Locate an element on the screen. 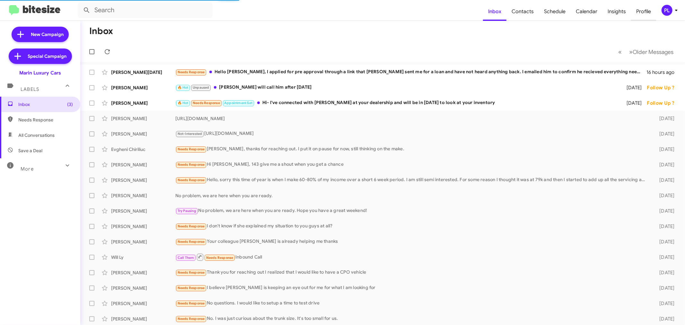 The height and width of the screenshot is (325, 685). nav: Page navigation example is located at coordinates (646, 52).